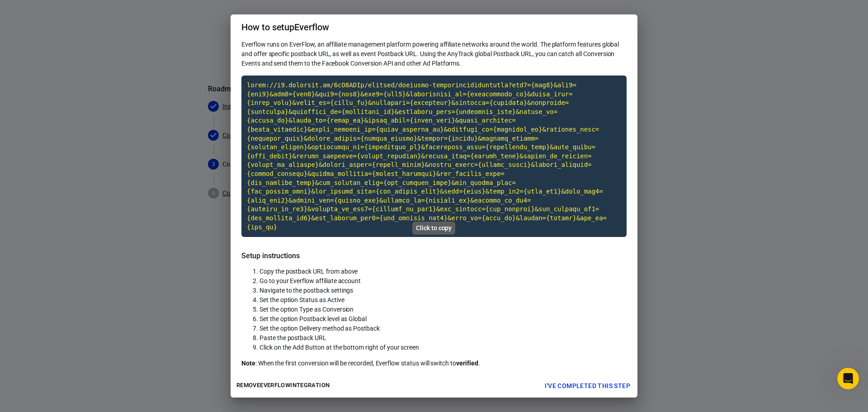 This screenshot has width=868, height=412. What do you see at coordinates (339, 347) in the screenshot?
I see `span: Click on the Add Button at the bottom right of your screen` at bounding box center [339, 347].